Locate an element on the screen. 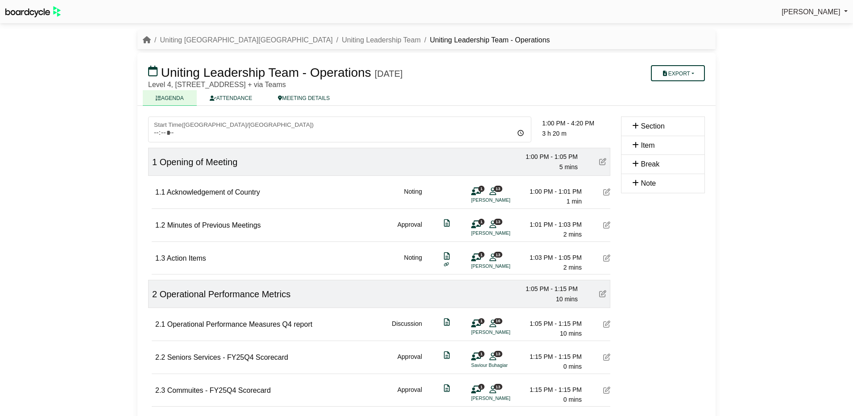 The image size is (853, 416). span: Minutes of Previous Meetings is located at coordinates (214, 225).